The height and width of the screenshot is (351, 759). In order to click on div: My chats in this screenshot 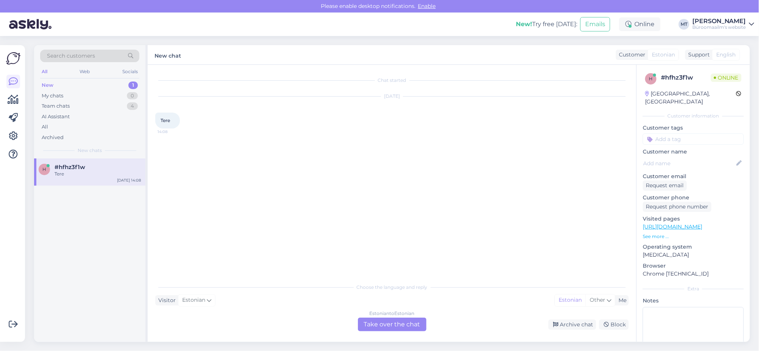, I will do `click(52, 96)`.